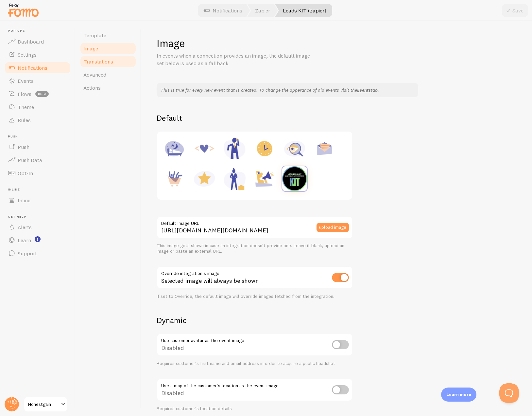 This screenshot has width=532, height=416. What do you see at coordinates (255, 222) in the screenshot?
I see `label: Default Image URL` at bounding box center [255, 222].